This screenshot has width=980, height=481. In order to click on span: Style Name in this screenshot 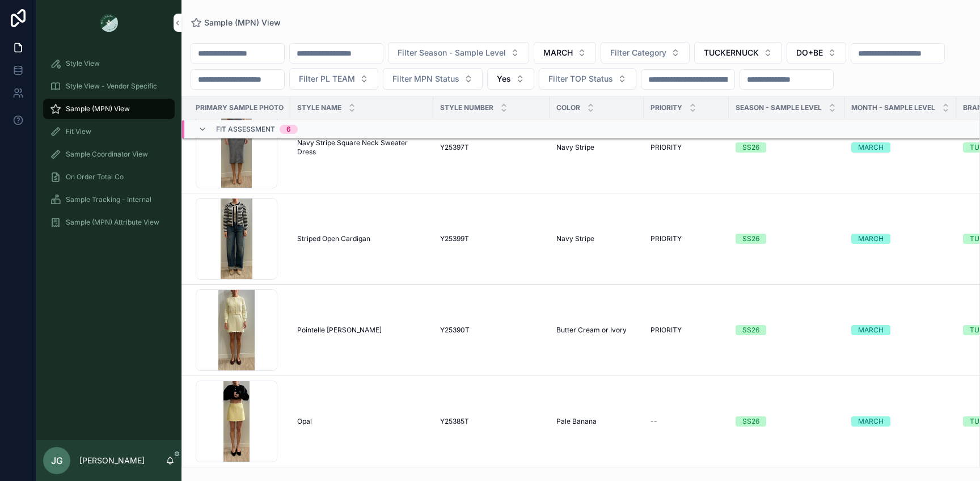, I will do `click(319, 107)`.